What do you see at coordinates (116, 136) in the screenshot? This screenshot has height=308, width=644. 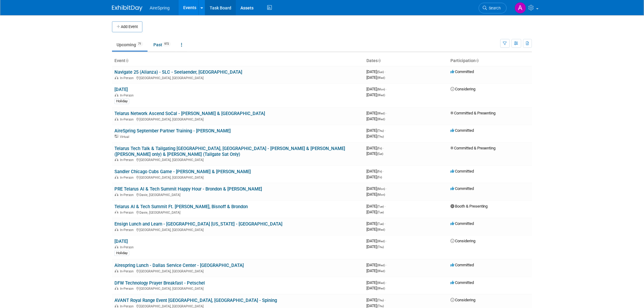 I see `img: Virtual Event` at bounding box center [116, 136].